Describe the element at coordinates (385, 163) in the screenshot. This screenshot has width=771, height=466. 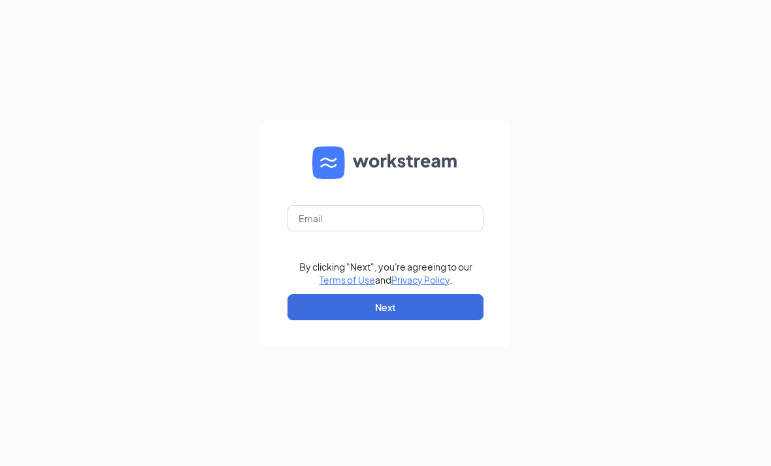
I see `img: WS logo and Workstream text` at that location.